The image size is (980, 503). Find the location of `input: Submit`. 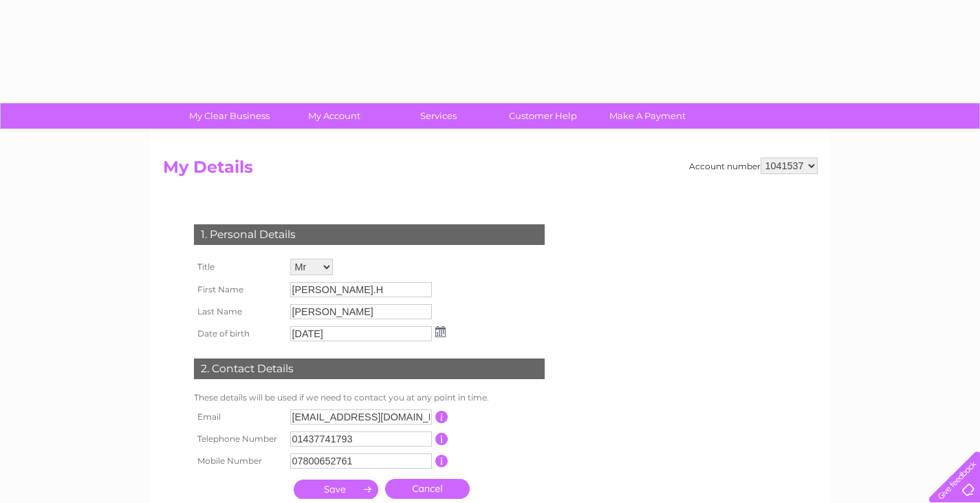

input: Submit is located at coordinates (336, 489).